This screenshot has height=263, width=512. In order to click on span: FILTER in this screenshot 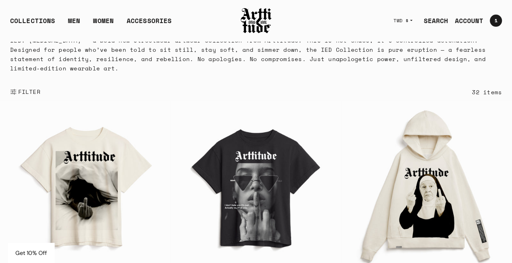, I will do `click(28, 92)`.